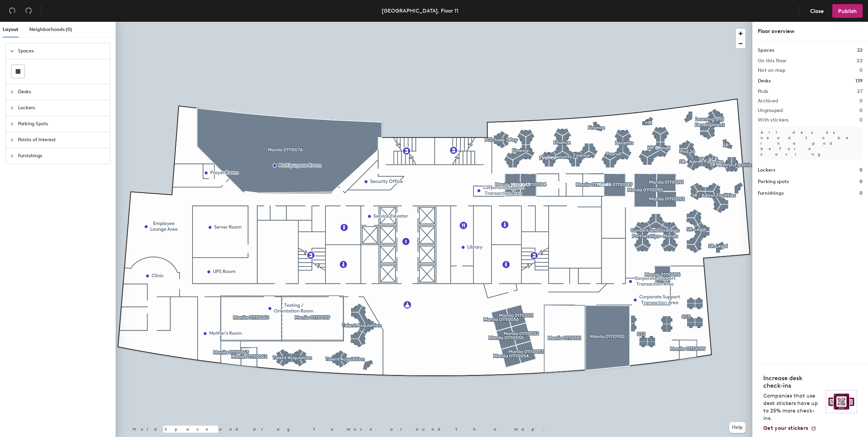 The image size is (868, 437). What do you see at coordinates (766, 50) in the screenshot?
I see `h1: Spaces` at bounding box center [766, 50].